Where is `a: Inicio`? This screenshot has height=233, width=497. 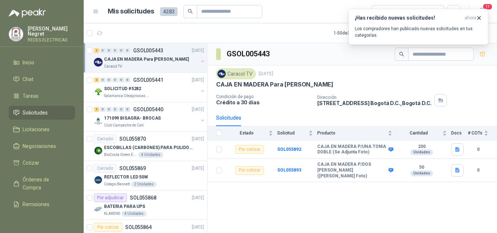
a: Inicio is located at coordinates (42, 63).